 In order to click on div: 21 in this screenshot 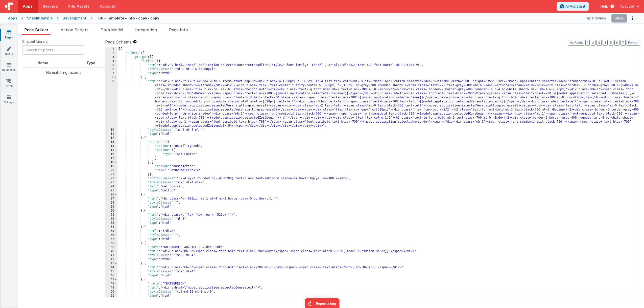, I will do `click(112, 174)`.